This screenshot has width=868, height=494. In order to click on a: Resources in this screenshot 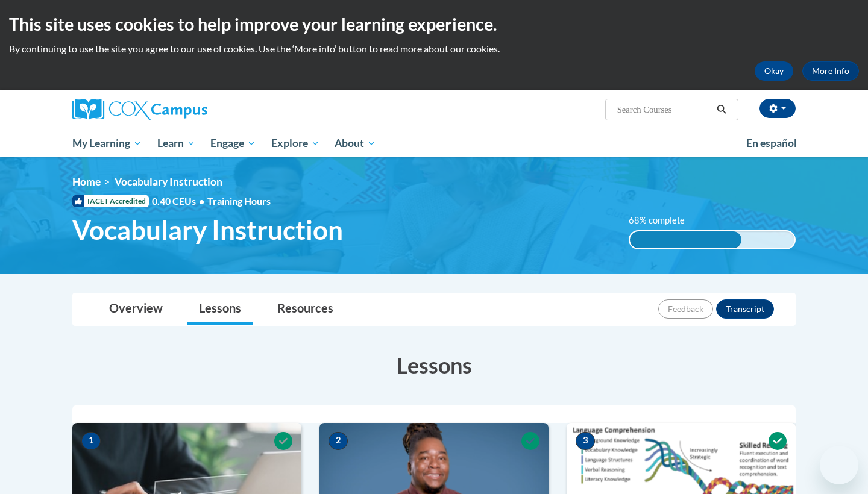, I will do `click(305, 309)`.